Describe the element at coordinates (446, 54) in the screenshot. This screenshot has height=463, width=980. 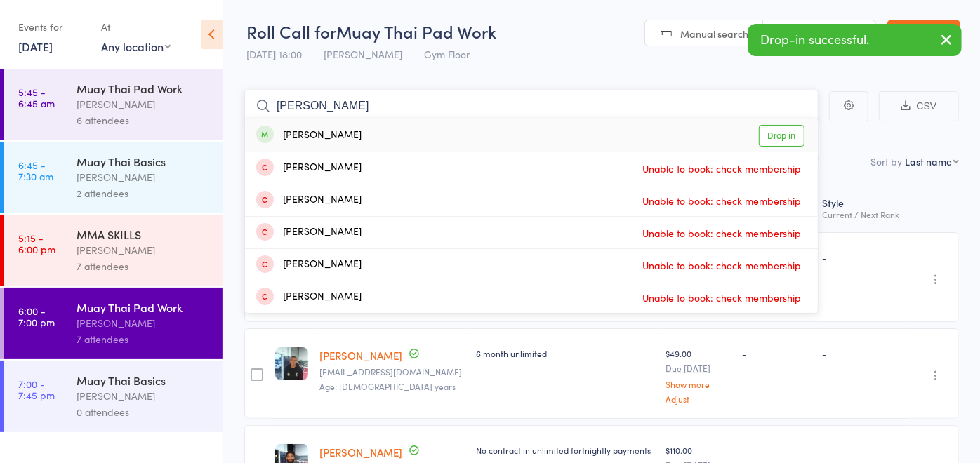
I see `span: Gym Floor` at that location.